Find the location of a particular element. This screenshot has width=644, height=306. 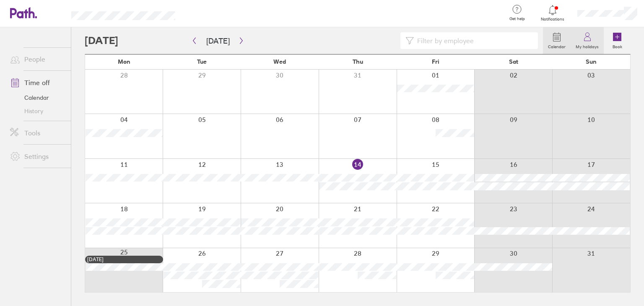

label: Book is located at coordinates (617, 45).